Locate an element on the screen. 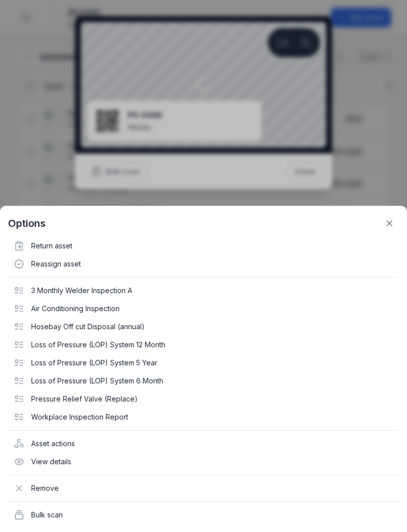 This screenshot has width=407, height=532. div: Workplace Inspection Report is located at coordinates (204, 417).